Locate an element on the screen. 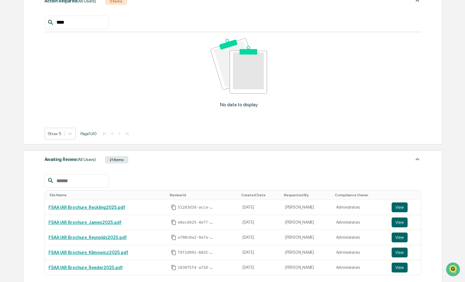 The image size is (465, 282). span: 51283d3d-acca-46dd-be8d-39fcf7061ecb is located at coordinates (196, 207).